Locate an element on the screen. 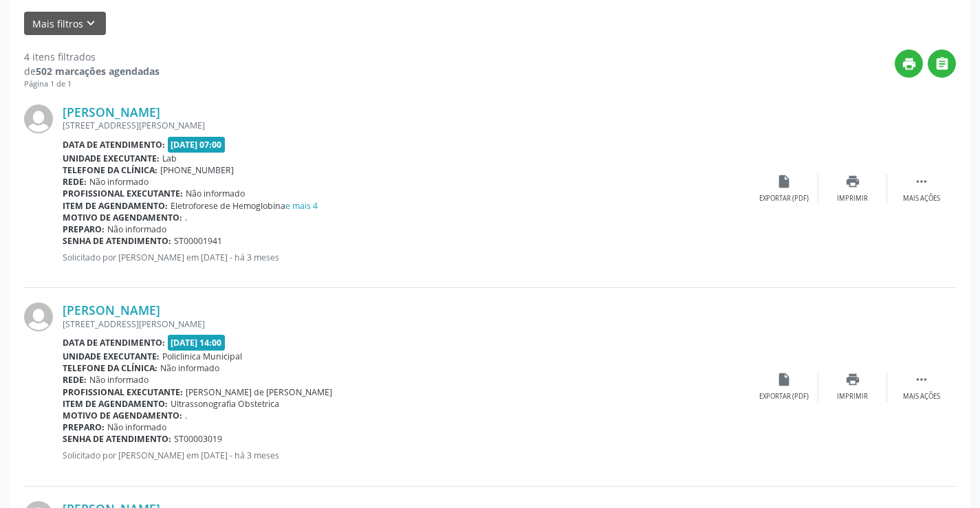 The height and width of the screenshot is (508, 980). span: Ultrassonografia Obstetrica is located at coordinates (225, 403).